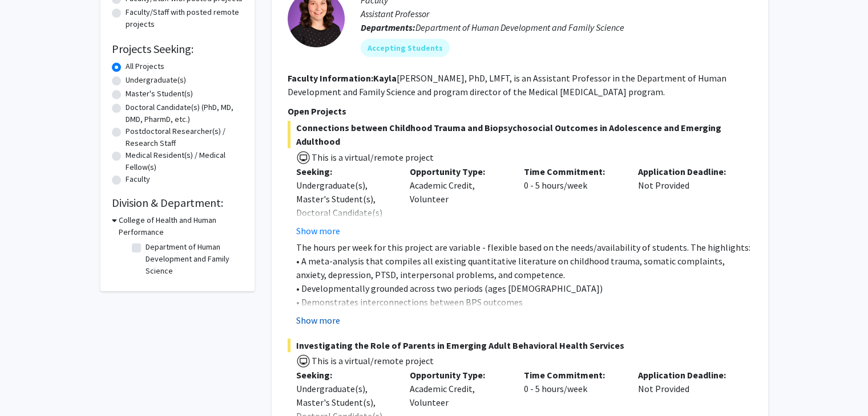  I want to click on b: Faculty Information:, so click(331, 78).